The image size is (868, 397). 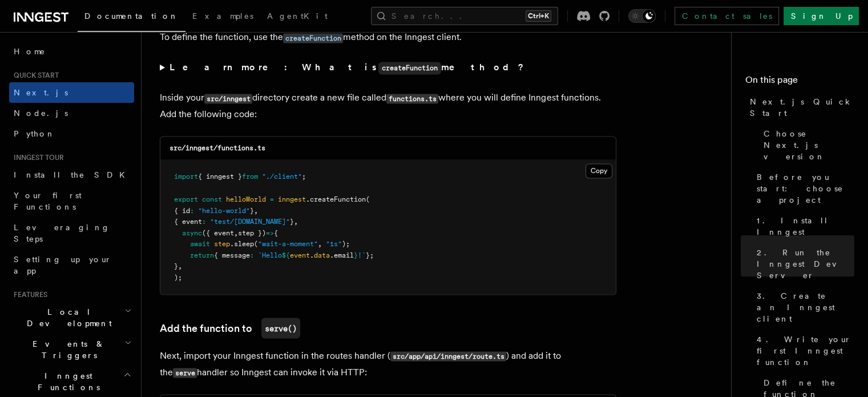 What do you see at coordinates (218, 232) in the screenshot?
I see `span: ({ event` at bounding box center [218, 232].